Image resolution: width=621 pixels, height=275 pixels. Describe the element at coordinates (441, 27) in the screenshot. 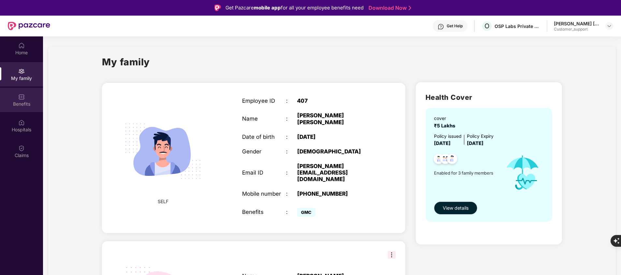

I see `img: svg+xml;base64,PHN2ZyBpZD0iSGVscC0zMngzMiIgeG1sbnM9Imh0dHA6Ly93d3cudzMub3JnLzIwMDAvc3ZnIiB3aWR0aD...` at that location.